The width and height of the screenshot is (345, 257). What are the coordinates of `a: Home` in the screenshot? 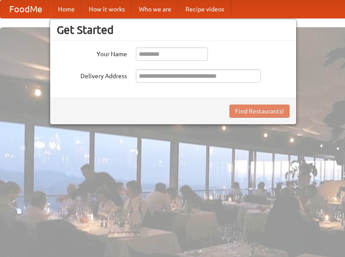 It's located at (66, 9).